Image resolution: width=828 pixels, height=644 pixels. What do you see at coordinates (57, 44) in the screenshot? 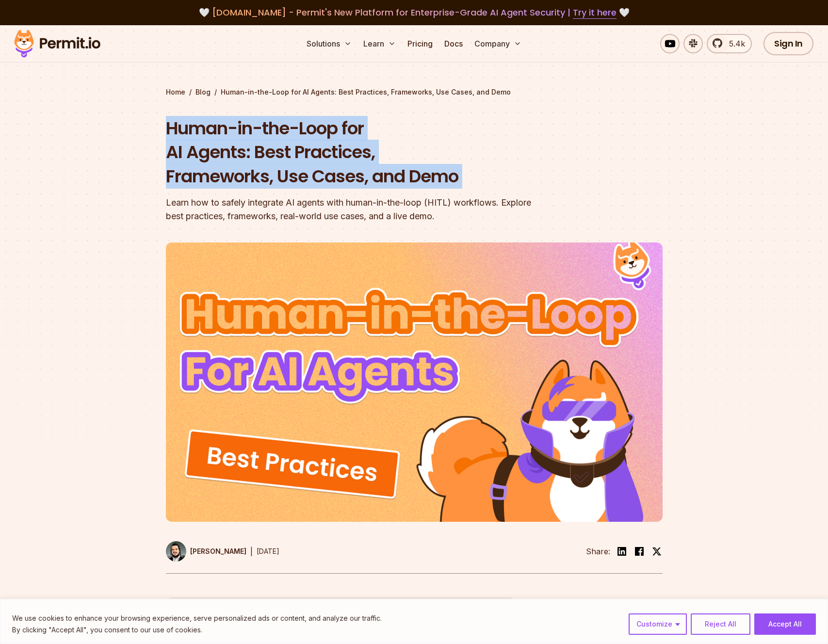
I see `img: Permit logo` at bounding box center [57, 44].